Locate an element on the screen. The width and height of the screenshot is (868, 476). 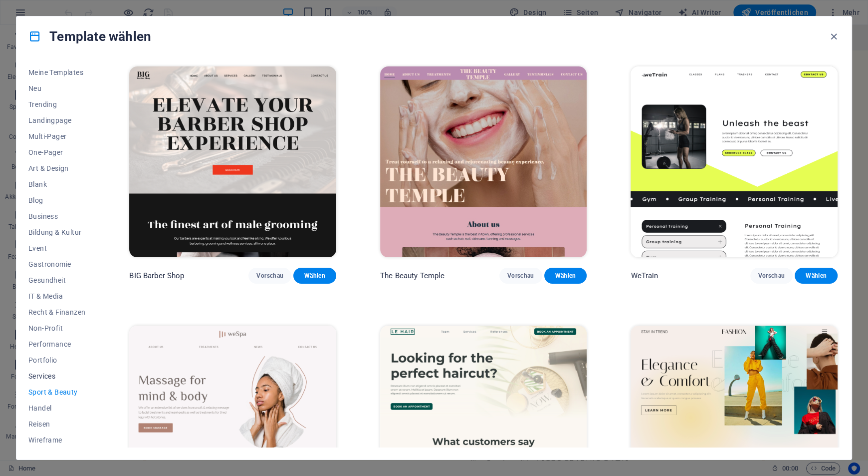
button: One-Pager is located at coordinates (57, 152).